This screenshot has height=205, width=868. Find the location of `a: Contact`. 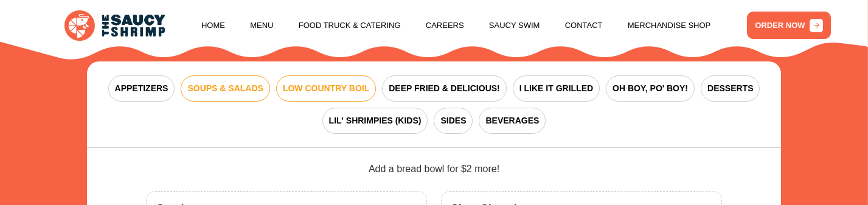

a: Contact is located at coordinates (584, 26).